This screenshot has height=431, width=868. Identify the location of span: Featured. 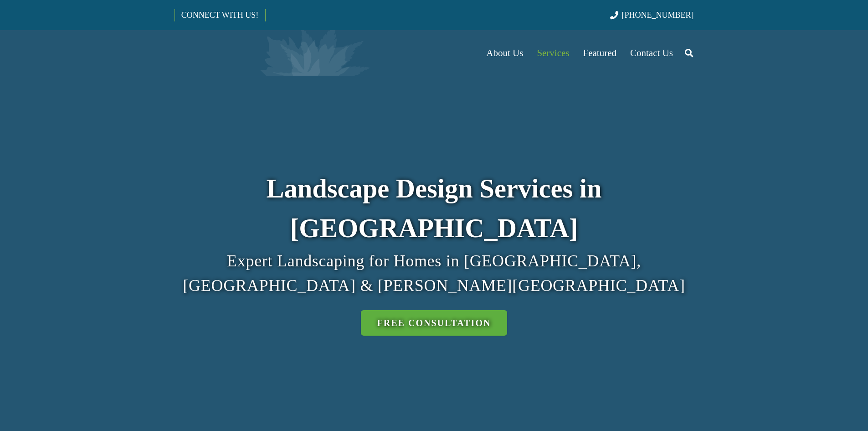
(599, 53).